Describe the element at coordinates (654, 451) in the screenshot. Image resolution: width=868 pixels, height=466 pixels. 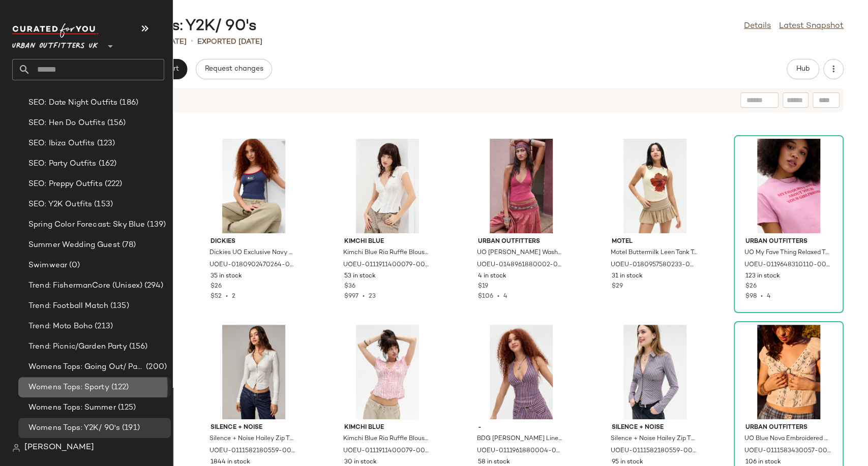
I see `span: UOEU-0111582180559-002-008` at that location.